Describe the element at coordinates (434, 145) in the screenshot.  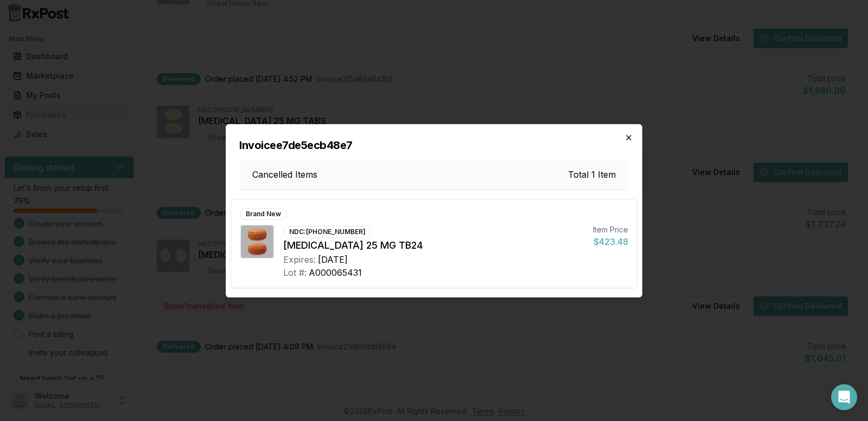
I see `h2: Invoice e7de5ecb48e7` at that location.